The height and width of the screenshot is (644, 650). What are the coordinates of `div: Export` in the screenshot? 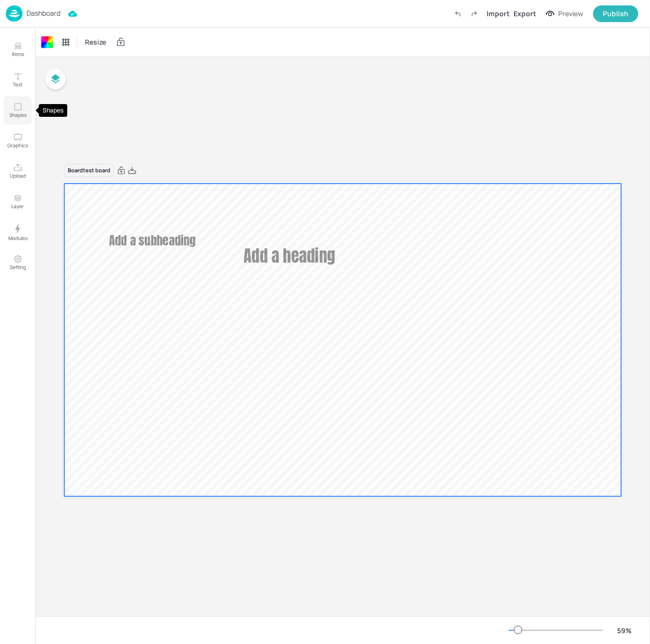 It's located at (525, 14).